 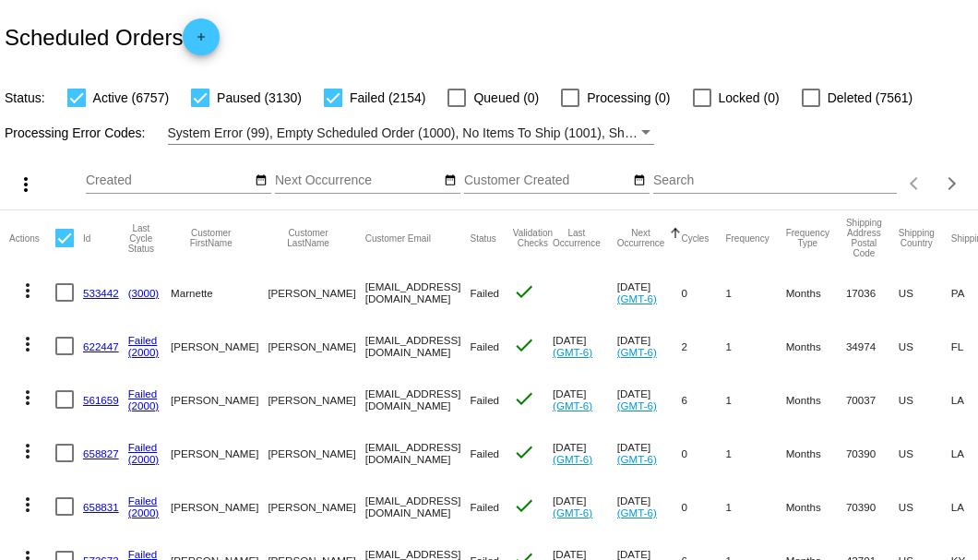 I want to click on span: Processing (0), so click(x=629, y=98).